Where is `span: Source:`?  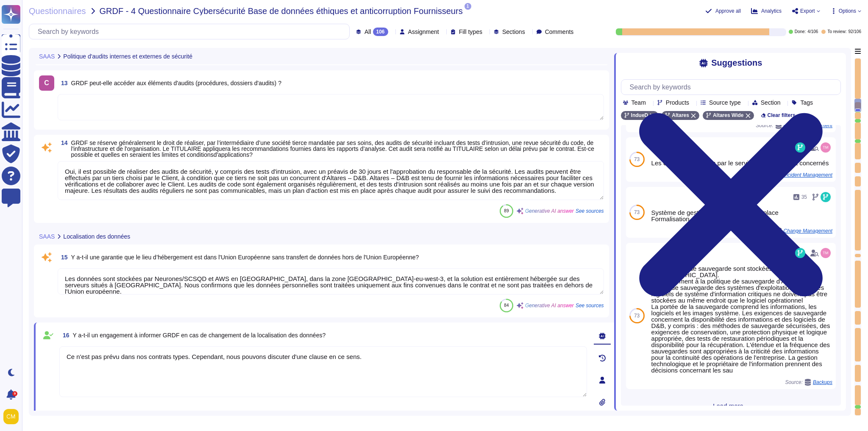 span: Source: is located at coordinates (809, 382).